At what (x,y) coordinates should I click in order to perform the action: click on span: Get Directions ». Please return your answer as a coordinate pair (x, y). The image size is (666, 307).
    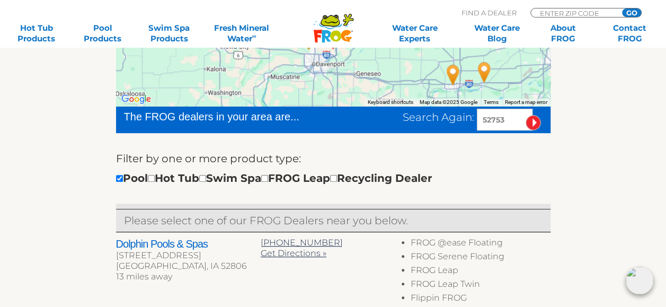
    Looking at the image, I should click on (294, 253).